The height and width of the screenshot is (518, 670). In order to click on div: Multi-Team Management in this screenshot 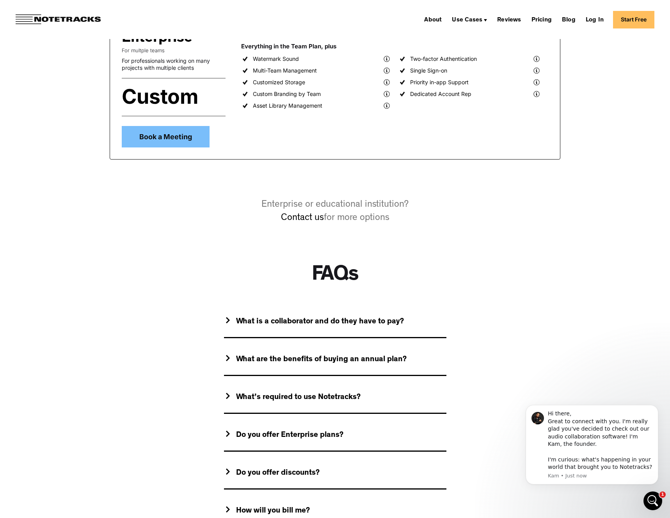, I will do `click(285, 71)`.